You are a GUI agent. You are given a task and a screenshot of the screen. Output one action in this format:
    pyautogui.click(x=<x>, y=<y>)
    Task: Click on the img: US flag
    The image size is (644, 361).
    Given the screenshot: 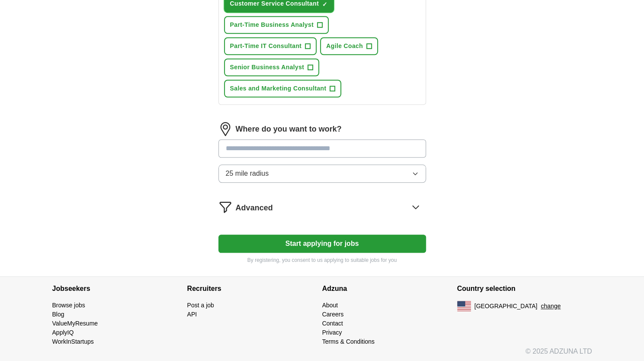 What is the action you would take?
    pyautogui.click(x=464, y=306)
    